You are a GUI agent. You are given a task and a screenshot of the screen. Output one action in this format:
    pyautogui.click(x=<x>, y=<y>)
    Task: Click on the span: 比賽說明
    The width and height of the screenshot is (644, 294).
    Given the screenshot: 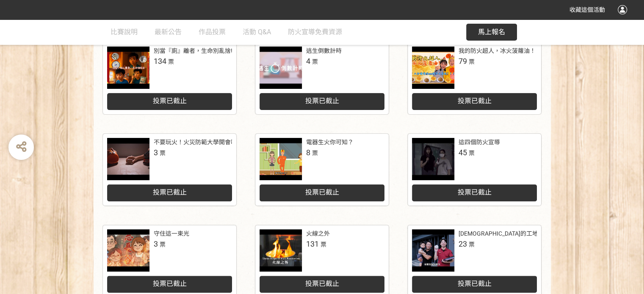 What is the action you would take?
    pyautogui.click(x=124, y=32)
    